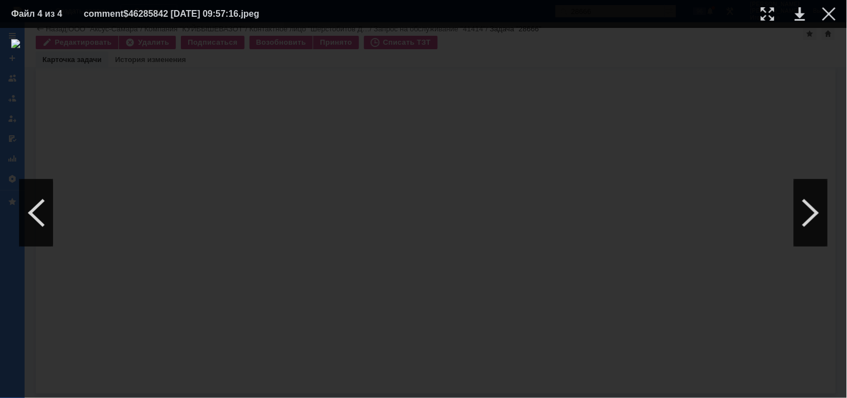 This screenshot has height=398, width=847. What do you see at coordinates (829, 14) in the screenshot?
I see `div: Закрыть окно (Esc)` at bounding box center [829, 14].